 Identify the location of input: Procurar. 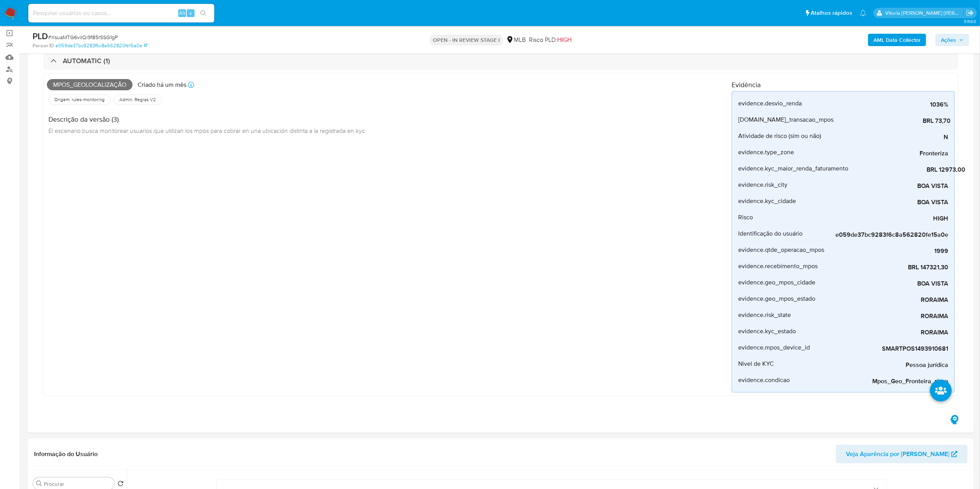
(78, 484).